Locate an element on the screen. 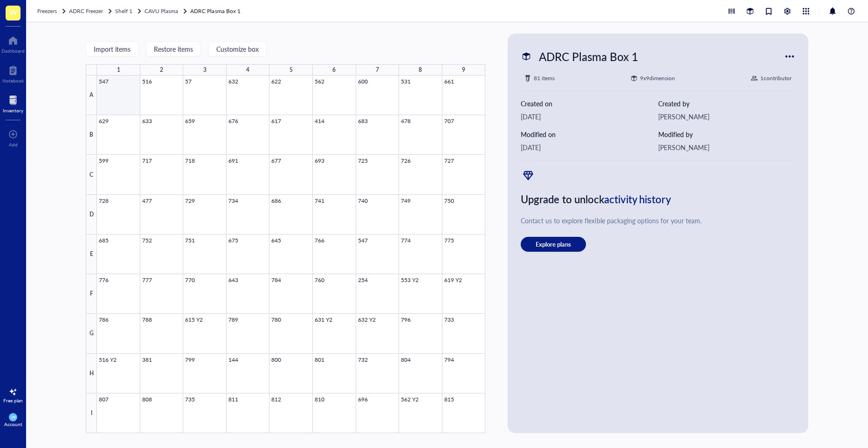 The width and height of the screenshot is (868, 448). button: Import items is located at coordinates (112, 49).